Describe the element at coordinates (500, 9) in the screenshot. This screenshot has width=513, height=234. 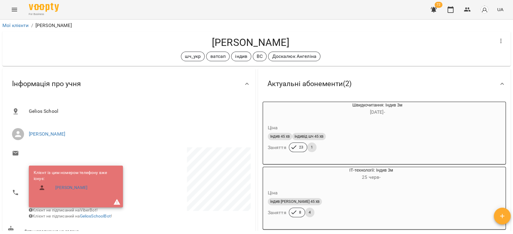
I see `button: UA` at that location.